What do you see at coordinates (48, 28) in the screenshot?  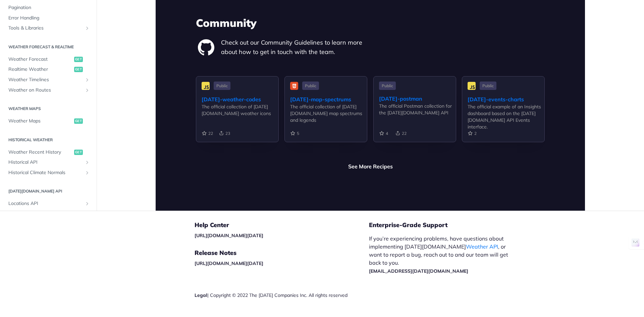 I see `a: Tools & LibrariesShow subpages for Tools & Libraries` at bounding box center [48, 28].